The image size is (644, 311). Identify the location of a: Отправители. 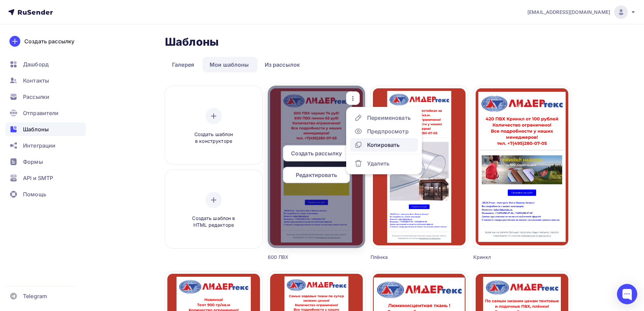
(45, 113).